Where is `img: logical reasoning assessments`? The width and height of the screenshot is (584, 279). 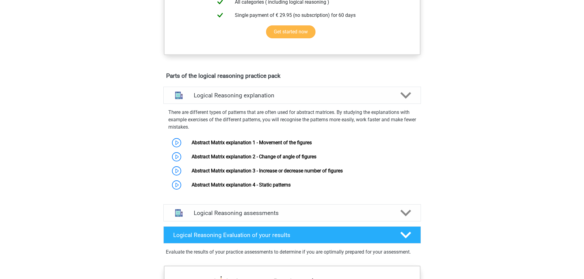 img: logical reasoning assessments is located at coordinates (179, 213).